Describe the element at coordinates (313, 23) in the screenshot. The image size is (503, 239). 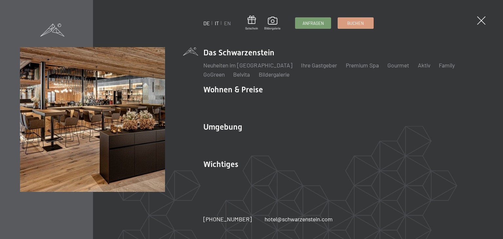
I see `span: Anfragen` at that location.